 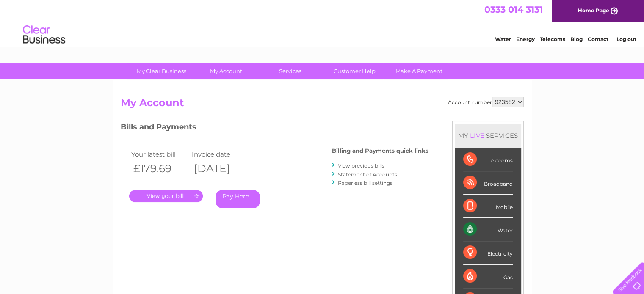 I want to click on a: Make A Payment, so click(x=419, y=71).